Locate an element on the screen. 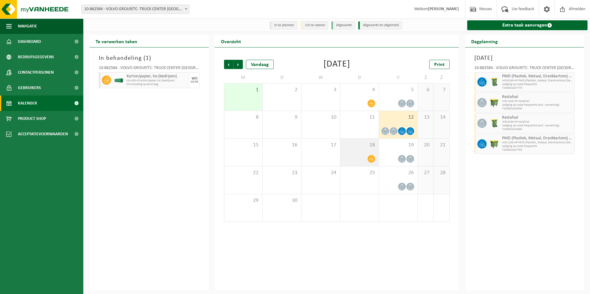 The image size is (590, 294). div: WO is located at coordinates (194, 79).